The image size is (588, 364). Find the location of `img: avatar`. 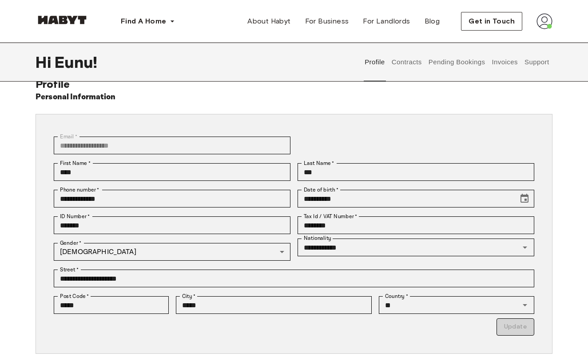

img: avatar is located at coordinates (544, 22).